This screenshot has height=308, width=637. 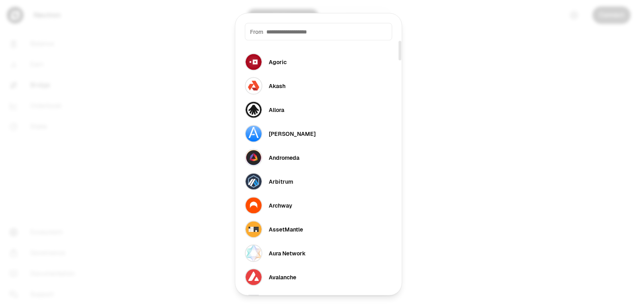 I want to click on img: Allora Logo, so click(x=254, y=109).